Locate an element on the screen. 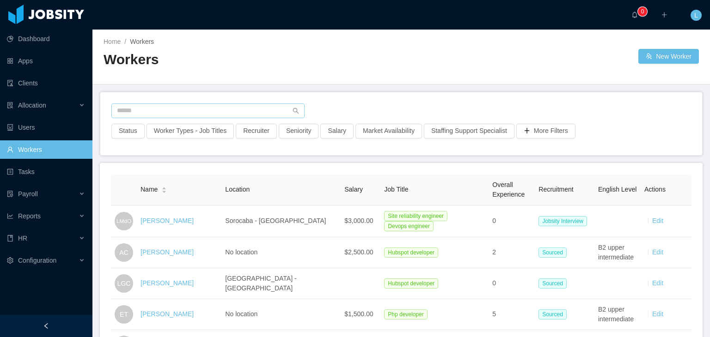 This screenshot has height=337, width=710. span: LGC is located at coordinates (124, 284).